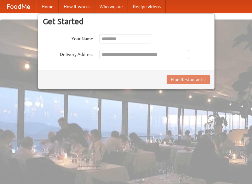  I want to click on label: Delivery Address, so click(68, 53).